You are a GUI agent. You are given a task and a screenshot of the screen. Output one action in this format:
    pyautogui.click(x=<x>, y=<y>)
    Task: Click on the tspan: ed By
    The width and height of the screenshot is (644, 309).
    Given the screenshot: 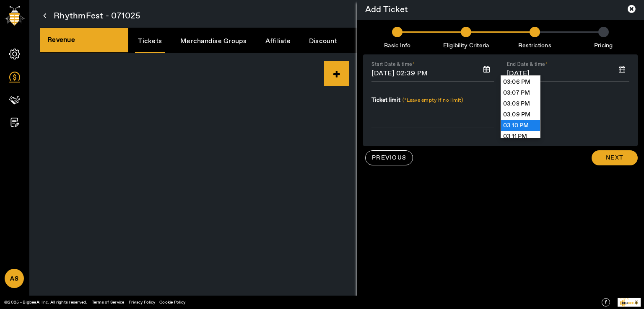 What is the action you would take?
    pyautogui.click(x=626, y=299)
    